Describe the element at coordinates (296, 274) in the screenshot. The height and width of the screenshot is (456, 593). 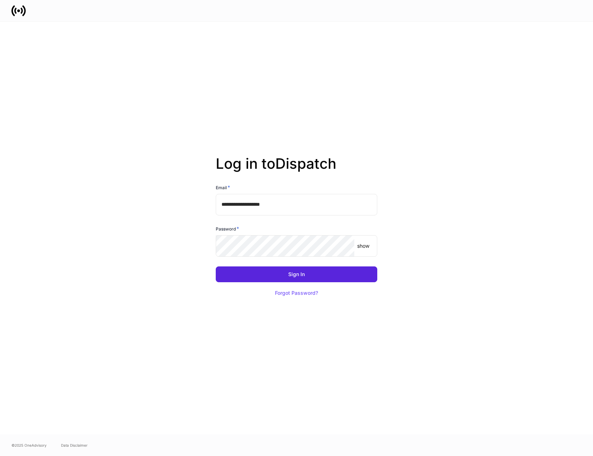
I see `button: Sign In` at that location.